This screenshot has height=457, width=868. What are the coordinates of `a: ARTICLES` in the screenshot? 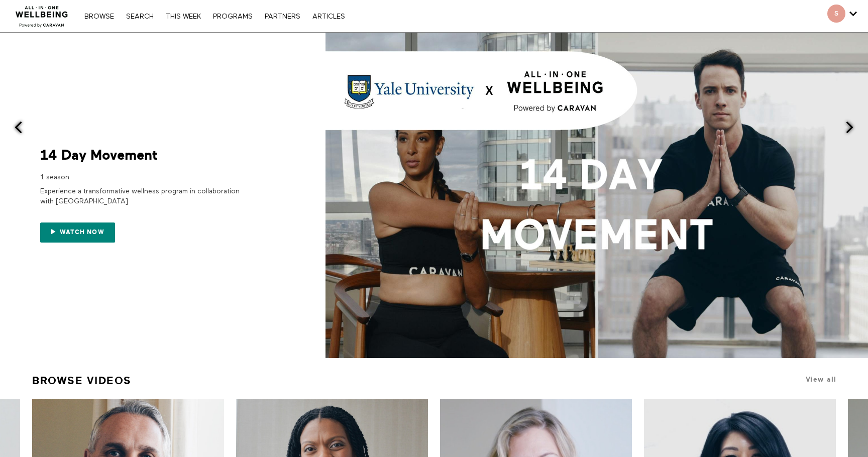 It's located at (329, 16).